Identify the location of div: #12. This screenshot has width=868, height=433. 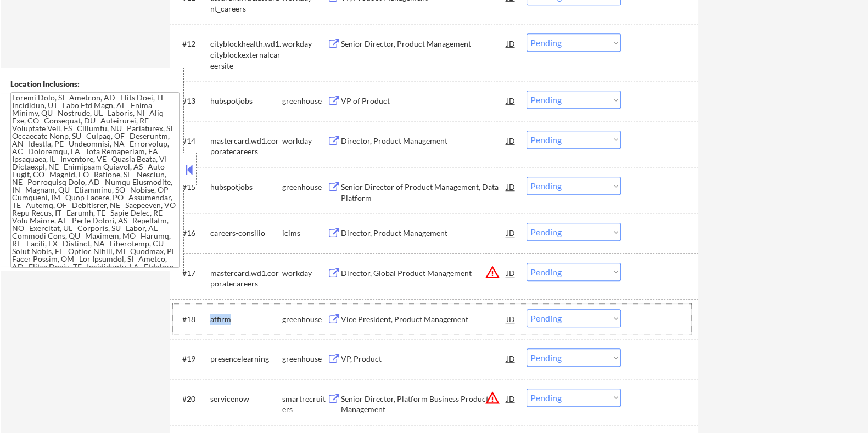
(191, 44).